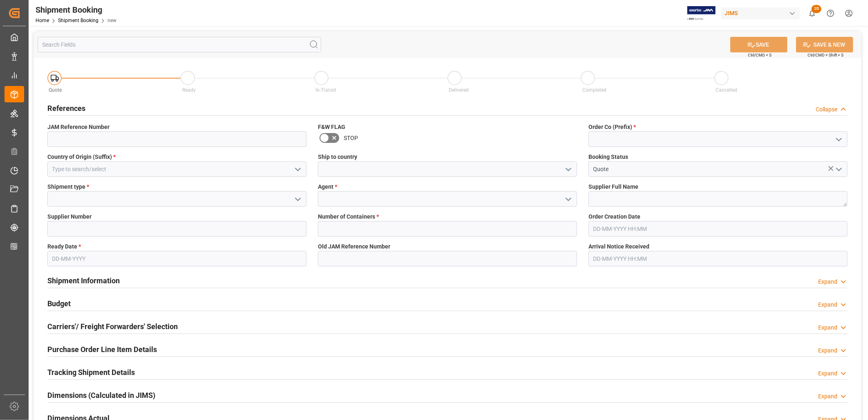 This screenshot has width=868, height=420. Describe the element at coordinates (760, 55) in the screenshot. I see `span: Ctrl/CMD + S` at that location.